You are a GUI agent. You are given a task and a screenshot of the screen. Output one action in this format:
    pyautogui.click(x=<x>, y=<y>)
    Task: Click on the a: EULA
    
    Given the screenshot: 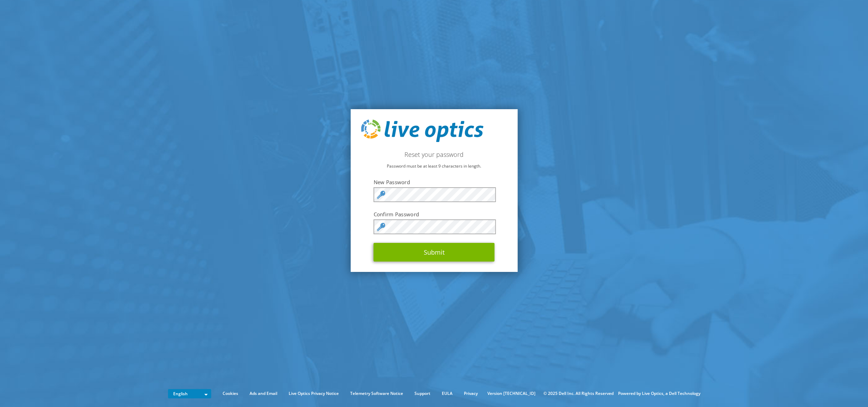 What is the action you would take?
    pyautogui.click(x=447, y=394)
    